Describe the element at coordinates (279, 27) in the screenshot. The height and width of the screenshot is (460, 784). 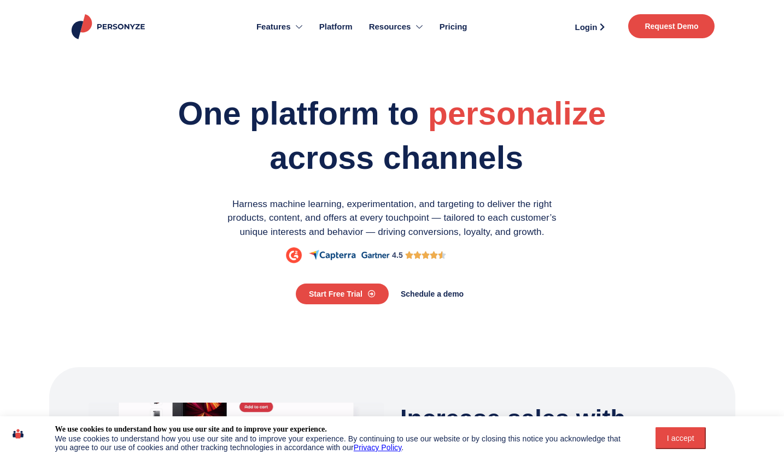
I see `a: Features` at that location.